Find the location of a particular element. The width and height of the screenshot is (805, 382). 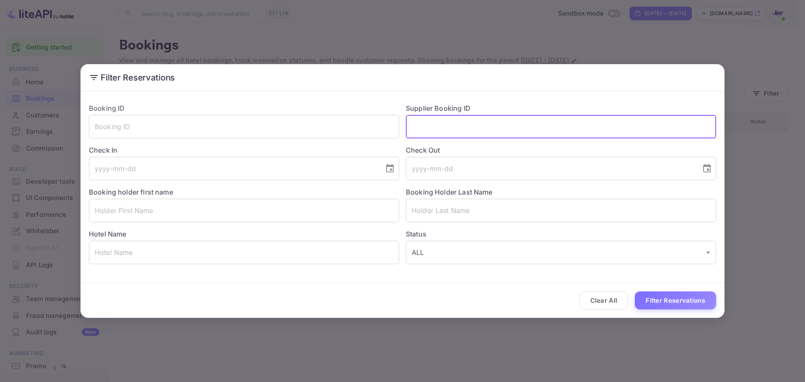

label: Check Out is located at coordinates (561, 150).